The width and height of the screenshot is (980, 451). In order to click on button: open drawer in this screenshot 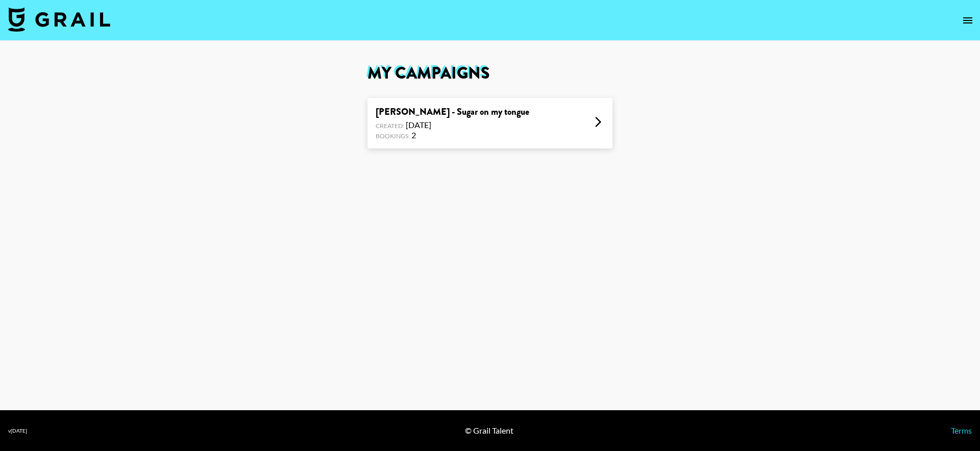, I will do `click(968, 20)`.